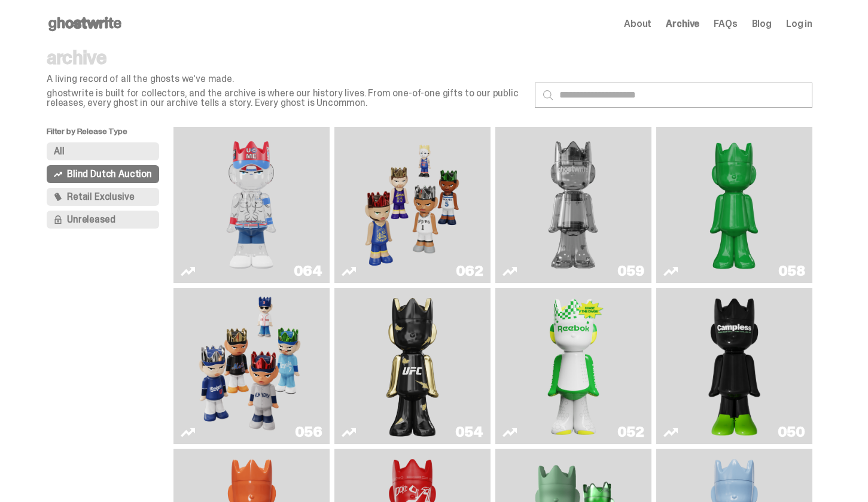  What do you see at coordinates (103, 151) in the screenshot?
I see `button: All` at bounding box center [103, 151].